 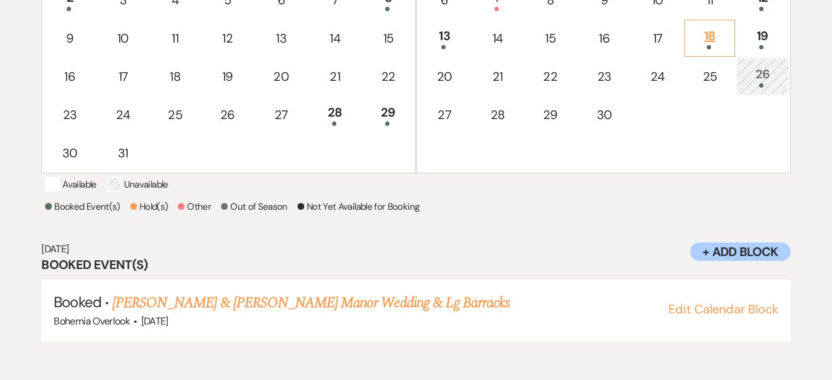 What do you see at coordinates (82, 207) in the screenshot?
I see `p: Booked Event(s)` at bounding box center [82, 207].